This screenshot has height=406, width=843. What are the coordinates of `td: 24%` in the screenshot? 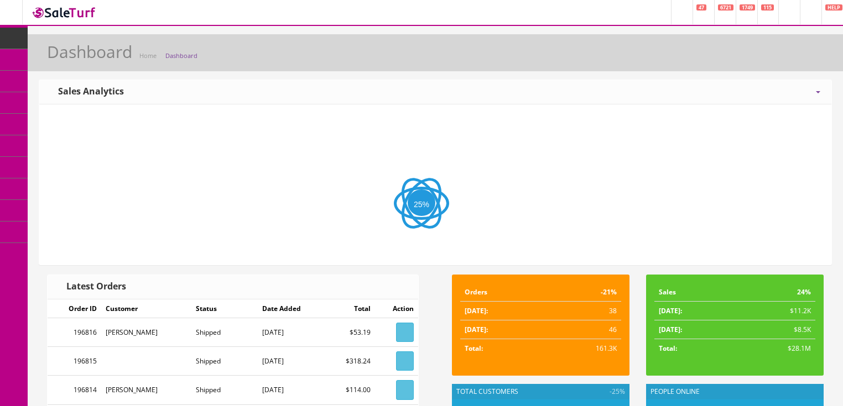 It's located at (775, 292).